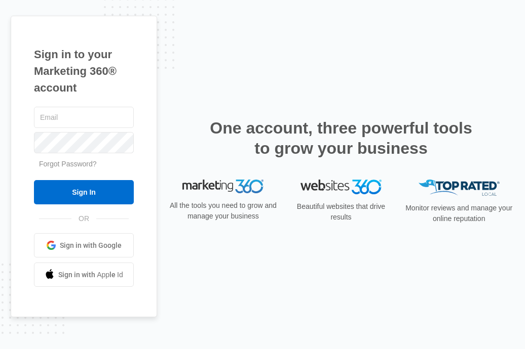  Describe the element at coordinates (84, 117) in the screenshot. I see `input: Email` at that location.